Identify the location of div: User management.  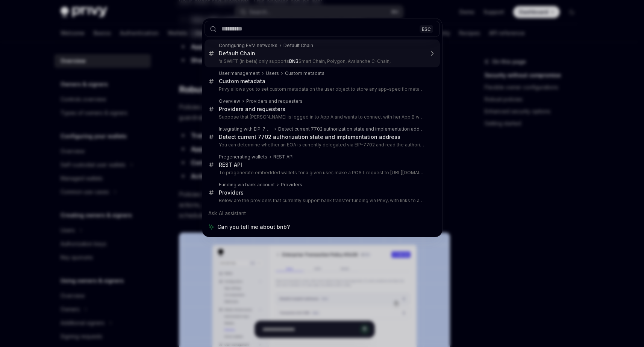
(239, 73).